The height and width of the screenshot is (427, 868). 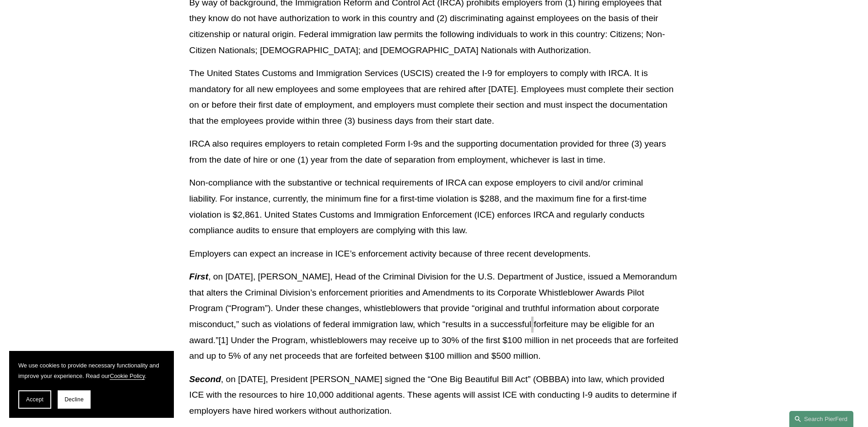 What do you see at coordinates (199, 276) in the screenshot?
I see `em: First` at bounding box center [199, 276].